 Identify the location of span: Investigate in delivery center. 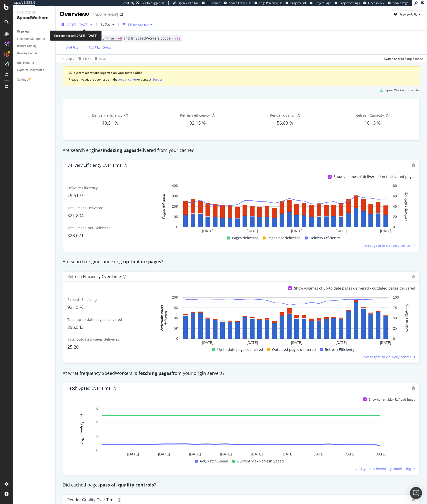
(387, 245).